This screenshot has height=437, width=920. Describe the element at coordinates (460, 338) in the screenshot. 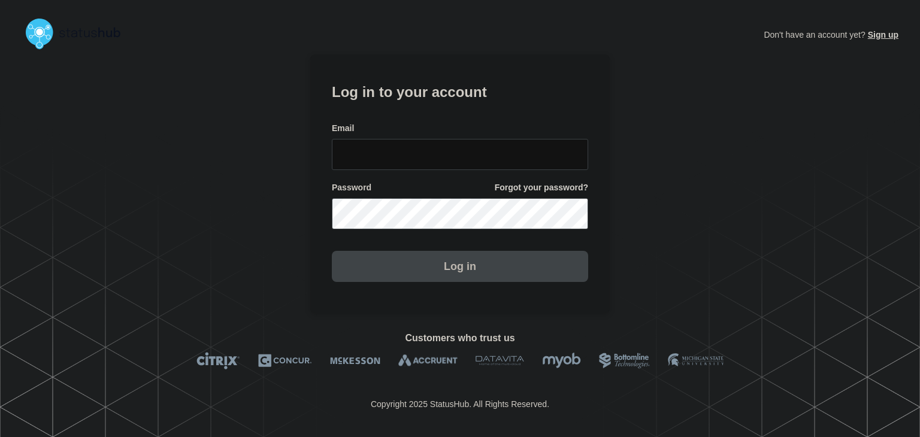

I see `h2: Customers who trust us` at that location.